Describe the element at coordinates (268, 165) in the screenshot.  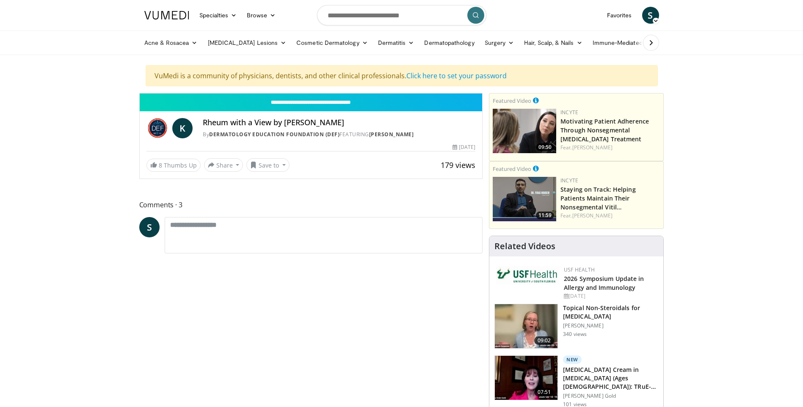
I see `button: Save to` at that location.